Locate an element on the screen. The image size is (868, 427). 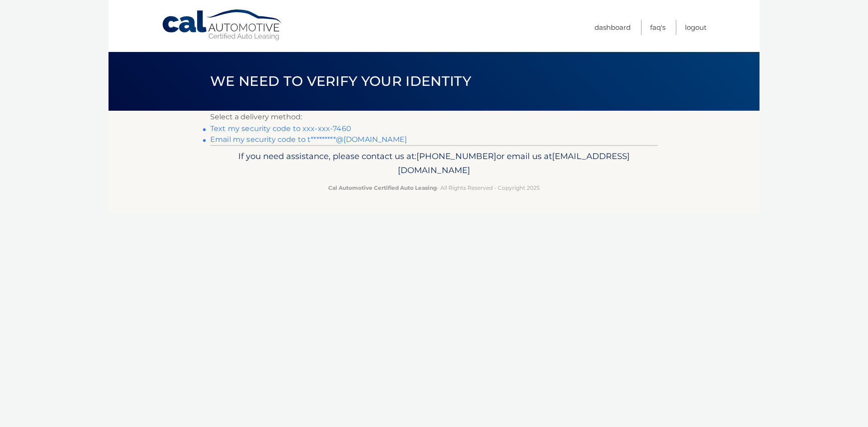
p: - All Rights Reserved - Copyright 2025 is located at coordinates (434, 187).